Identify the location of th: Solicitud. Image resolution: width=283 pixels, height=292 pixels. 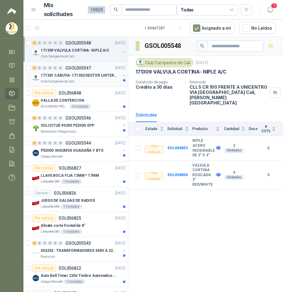
(180, 129).